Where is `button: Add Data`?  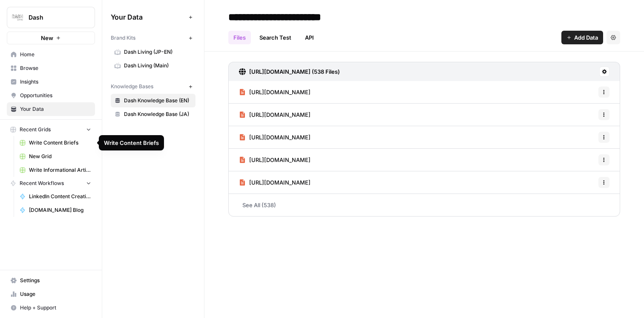 button: Add Data is located at coordinates (582, 37).